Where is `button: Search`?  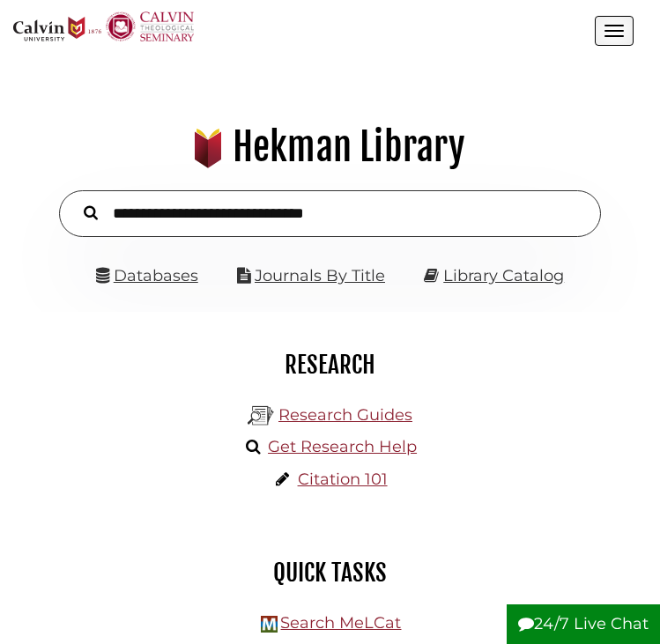 button: Search is located at coordinates (91, 211).